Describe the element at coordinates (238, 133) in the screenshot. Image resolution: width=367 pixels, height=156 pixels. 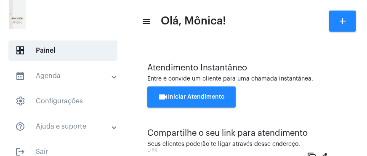
I see `div: Compartilhe o seu link para atendimento` at that location.